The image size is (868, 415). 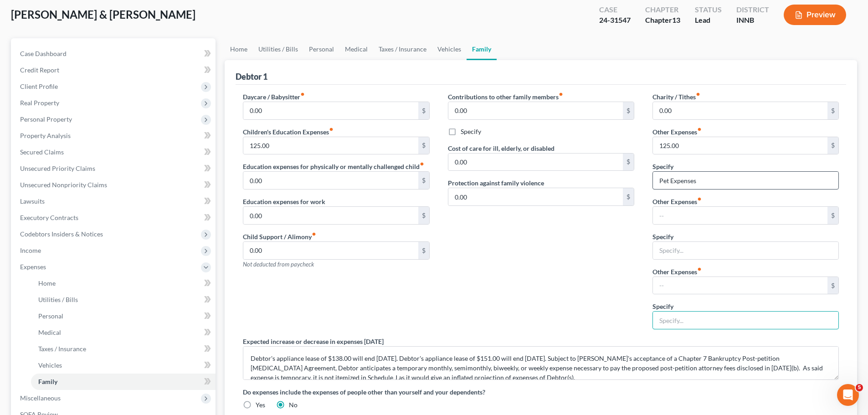 I want to click on label: Children's Education Expenses, so click(x=288, y=132).